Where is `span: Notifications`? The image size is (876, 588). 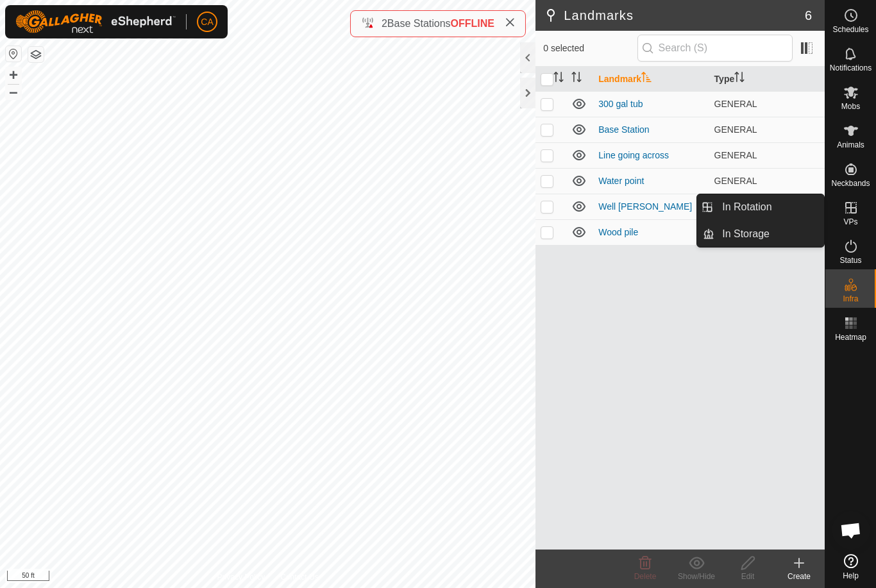
span: Notifications is located at coordinates (850, 68).